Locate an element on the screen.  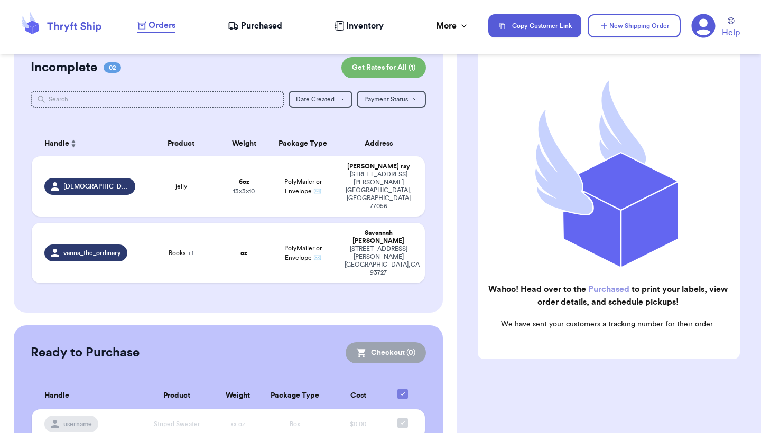
span: Purchased is located at coordinates (262, 26).